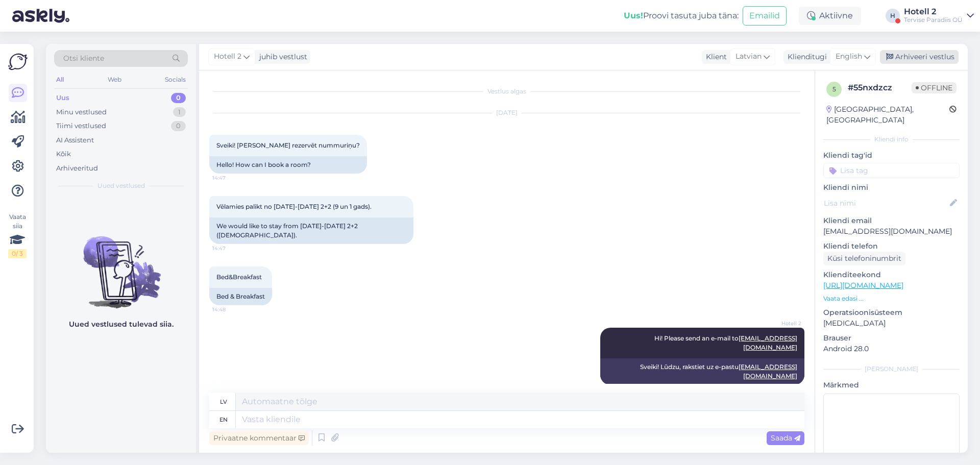 The height and width of the screenshot is (465, 980). Describe the element at coordinates (75, 140) in the screenshot. I see `div: AI Assistent` at that location.